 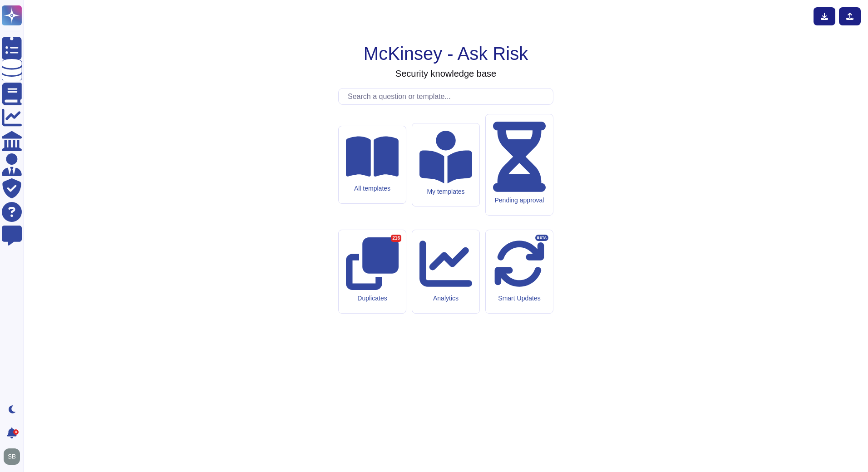 What do you see at coordinates (446, 74) in the screenshot?
I see `h3: Security knowledge base` at bounding box center [446, 74].